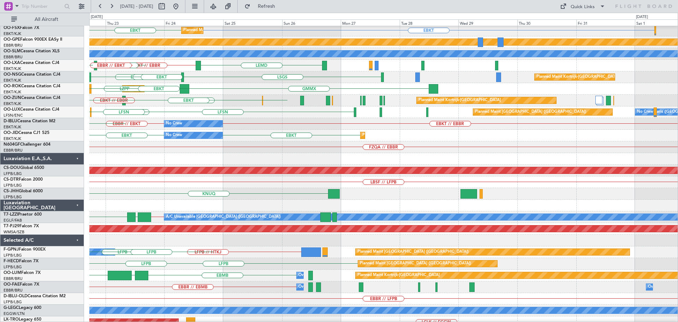 Image resolution: width=678 pixels, height=322 pixels. Describe the element at coordinates (16, 296) in the screenshot. I see `span: D-IBLU-OLD` at that location.